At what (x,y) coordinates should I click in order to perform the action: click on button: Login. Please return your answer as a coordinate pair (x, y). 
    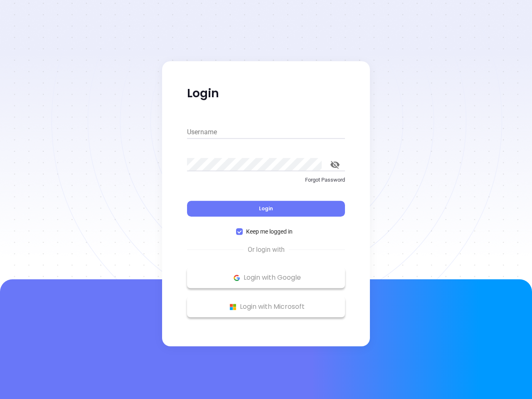
    Looking at the image, I should click on (266, 209).